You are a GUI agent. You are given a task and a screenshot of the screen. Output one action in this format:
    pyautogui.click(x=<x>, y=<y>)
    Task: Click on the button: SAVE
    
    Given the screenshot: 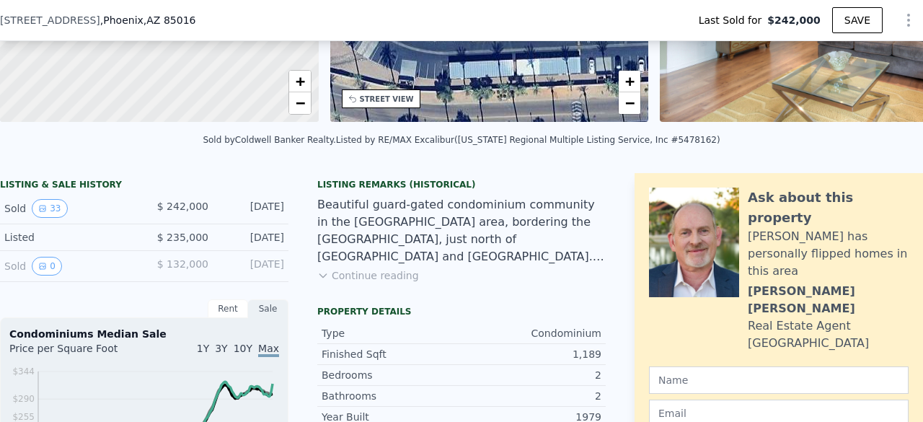 What is the action you would take?
    pyautogui.click(x=858, y=20)
    